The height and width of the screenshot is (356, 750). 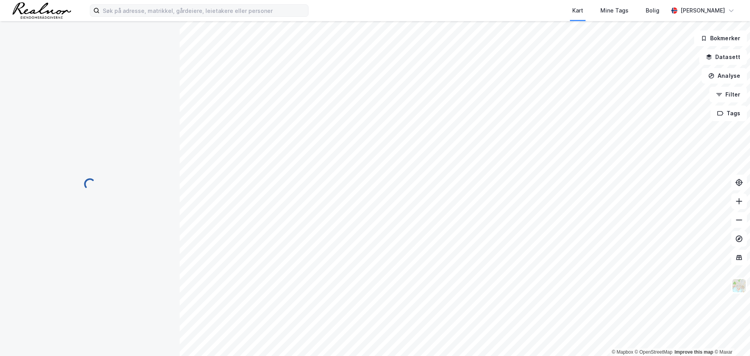 What do you see at coordinates (720, 38) in the screenshot?
I see `button: Bokmerker` at bounding box center [720, 38].